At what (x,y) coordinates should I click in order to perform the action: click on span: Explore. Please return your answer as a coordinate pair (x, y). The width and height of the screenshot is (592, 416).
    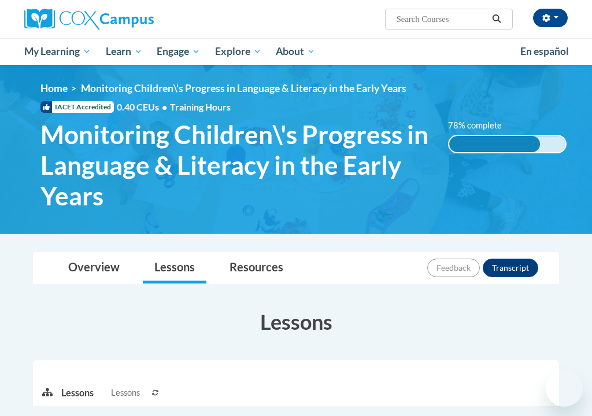
    Looking at the image, I should click on (238, 51).